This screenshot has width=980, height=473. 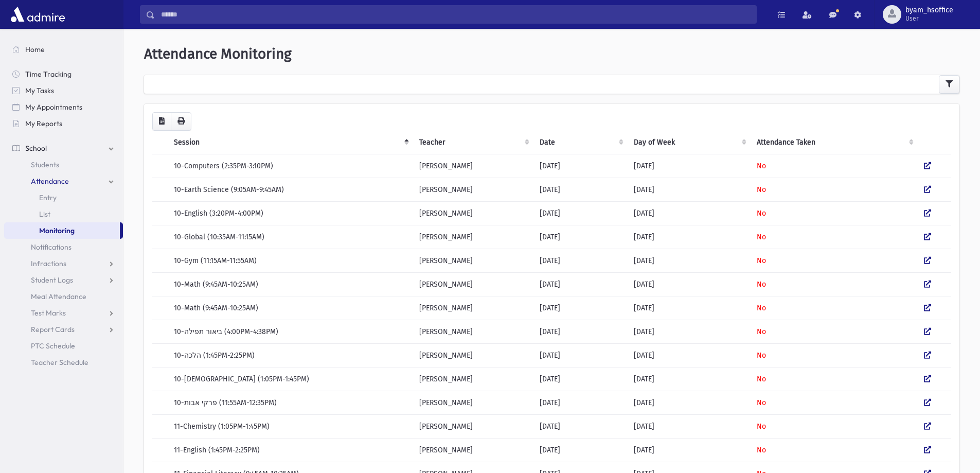 What do you see at coordinates (38, 14) in the screenshot?
I see `img: AdmirePro` at bounding box center [38, 14].